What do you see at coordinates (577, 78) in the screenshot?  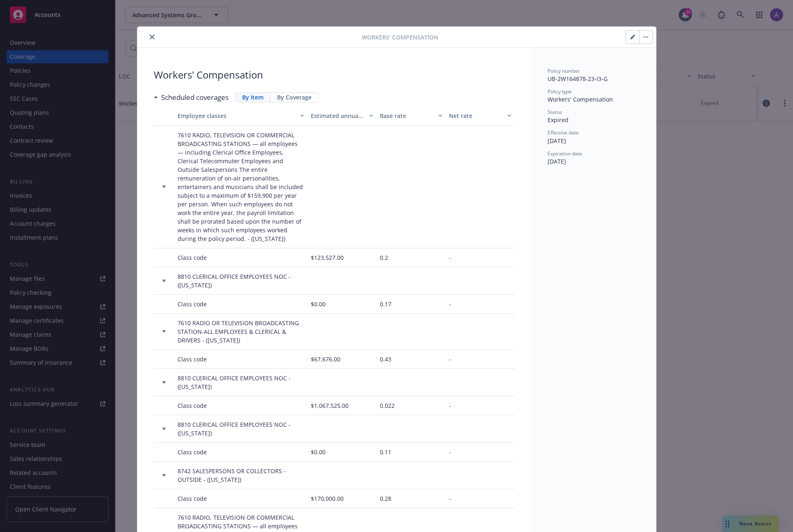 I see `span: UB-2W164878-23-I3-G` at bounding box center [577, 78].